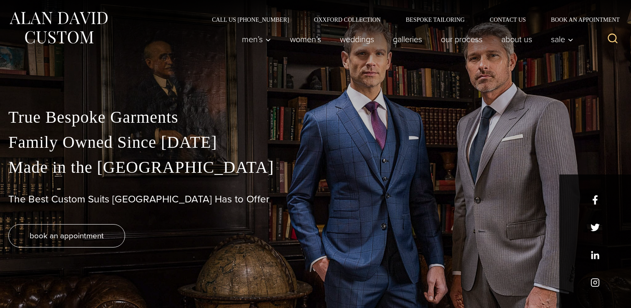 This screenshot has width=631, height=308. Describe the element at coordinates (347, 20) in the screenshot. I see `a: Oxxford Collection` at that location.